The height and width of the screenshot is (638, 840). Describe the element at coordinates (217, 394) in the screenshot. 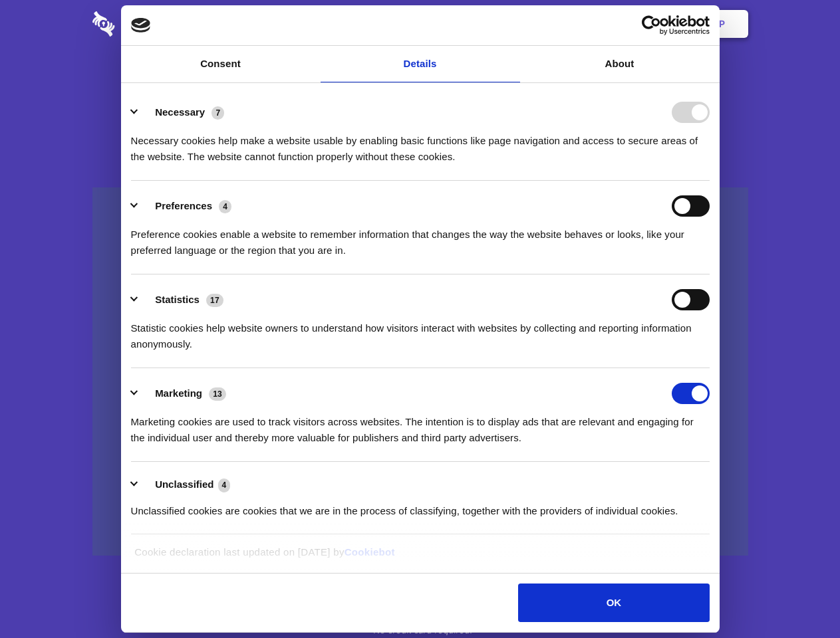

I see `span: 13` at that location.